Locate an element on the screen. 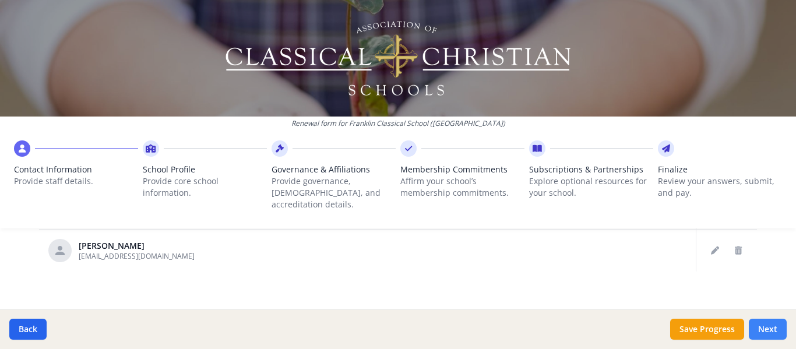 The image size is (796, 349). span: Contact Information is located at coordinates (76, 170).